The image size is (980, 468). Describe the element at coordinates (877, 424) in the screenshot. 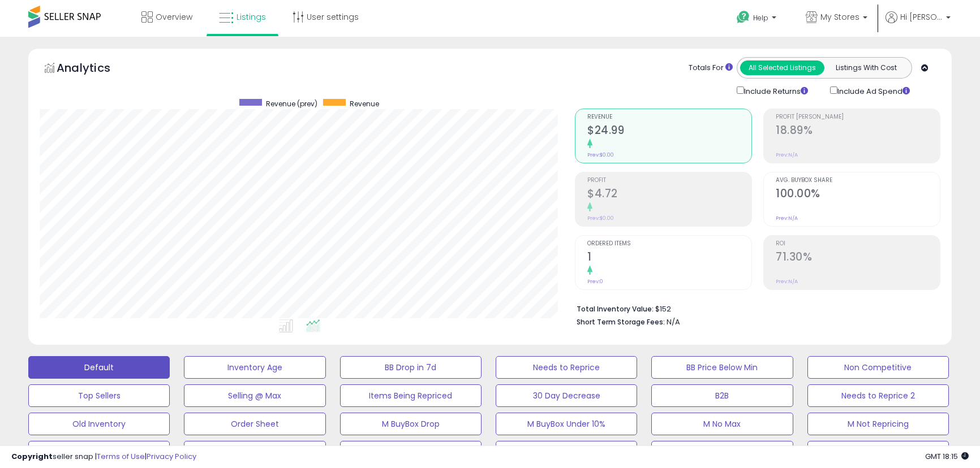

I see `button: M Not Repricing` at that location.